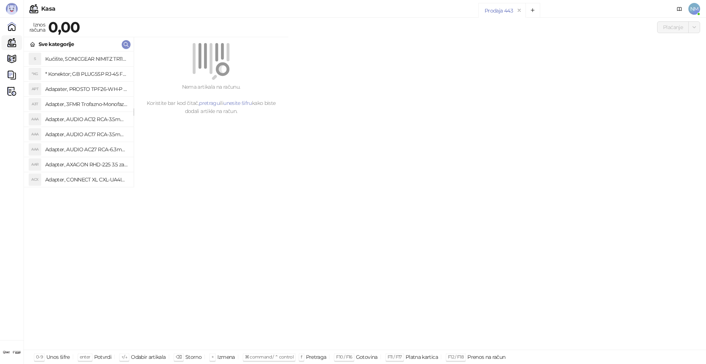 This screenshot has width=706, height=364. Describe the element at coordinates (455, 356) in the screenshot. I see `span: F12 / F18` at that location.